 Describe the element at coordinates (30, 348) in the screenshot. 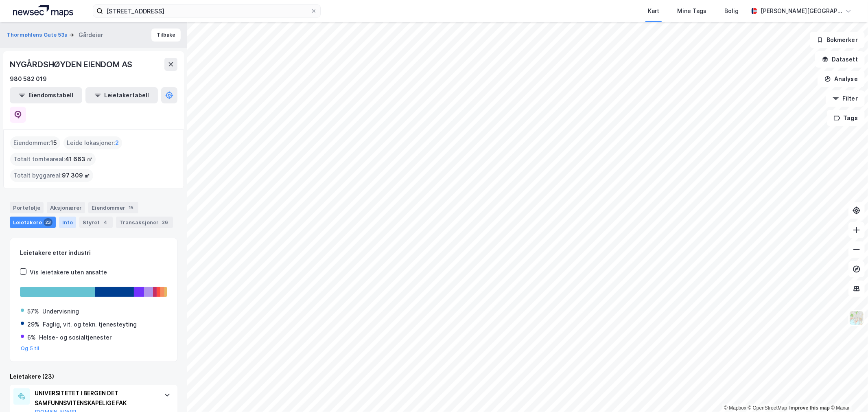

I see `button: Og 5 til` at that location.